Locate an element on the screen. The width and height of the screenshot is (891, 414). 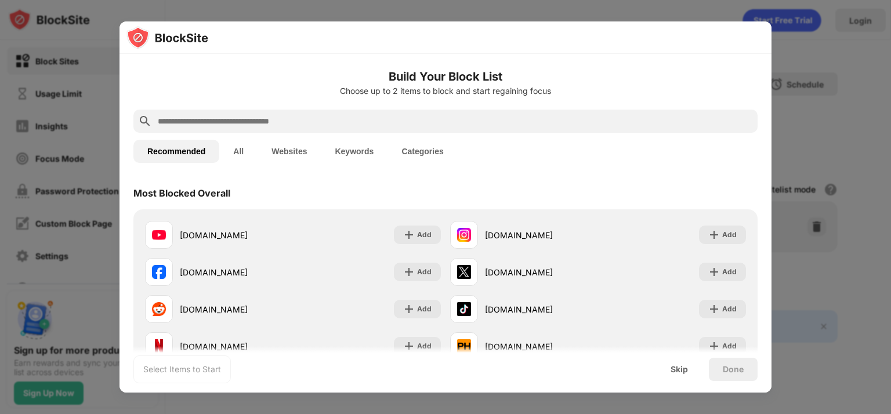
button: Websites is located at coordinates (289, 151).